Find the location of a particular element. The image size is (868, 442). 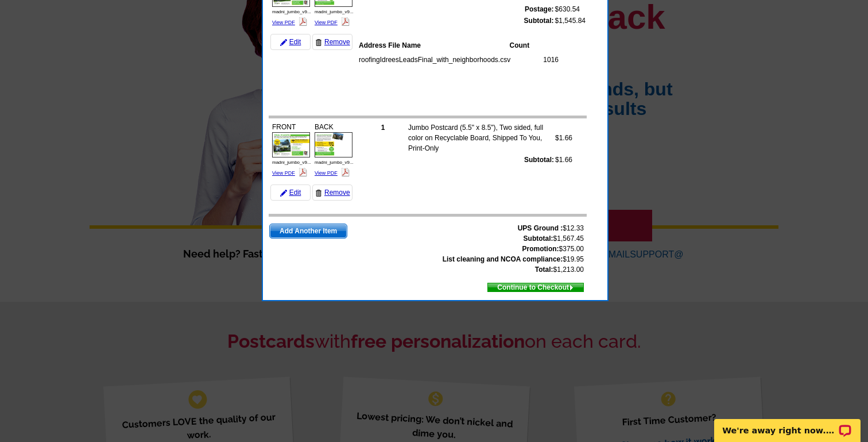

strong: 1 is located at coordinates (383, 128).